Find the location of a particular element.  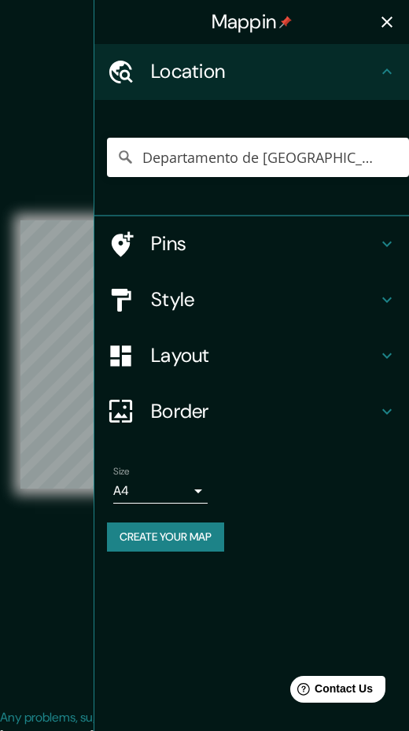

div: Style is located at coordinates (252, 300).